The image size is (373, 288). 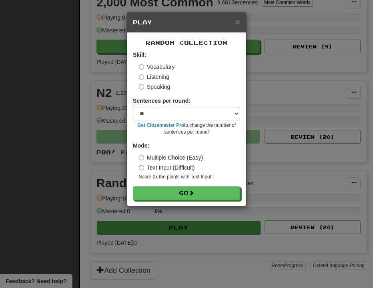 I want to click on h5: Play, so click(x=187, y=22).